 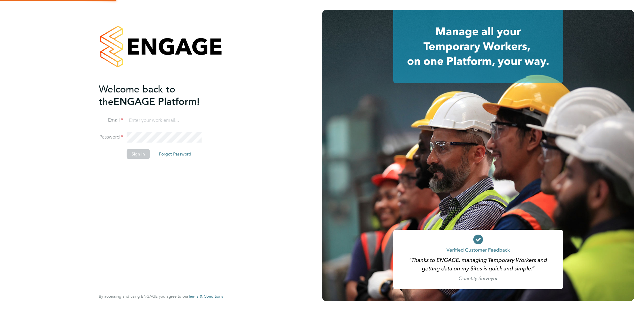 I want to click on span: Welcome back to the, so click(x=137, y=96).